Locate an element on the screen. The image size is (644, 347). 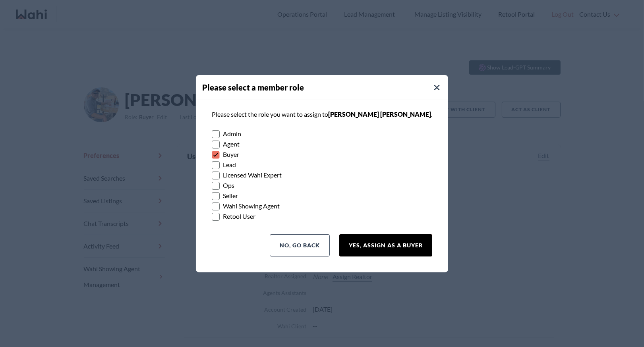
h4: Please select a member role is located at coordinates (325, 87).